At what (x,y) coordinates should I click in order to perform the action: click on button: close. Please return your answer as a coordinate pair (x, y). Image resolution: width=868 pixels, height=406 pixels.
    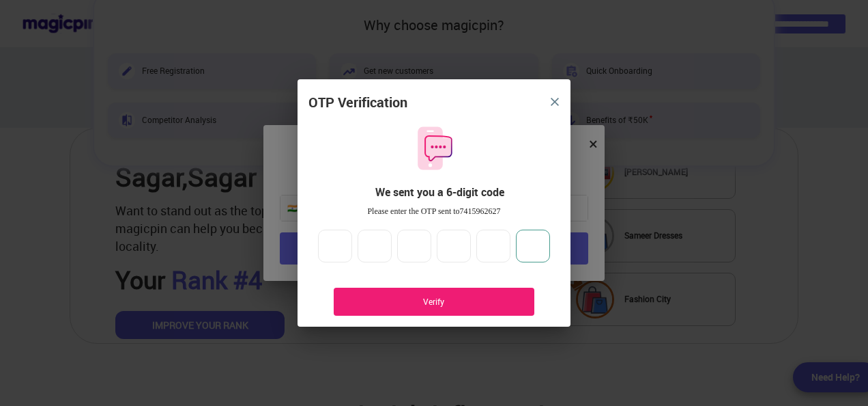
    Looking at the image, I should click on (555, 102).